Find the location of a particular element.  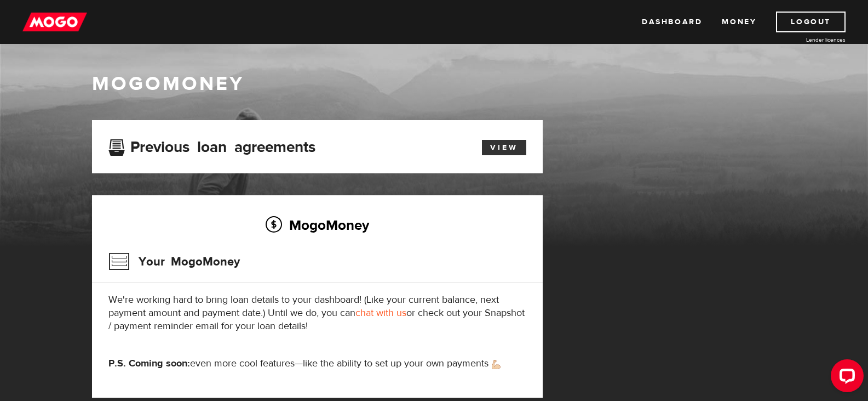

strong: P.S. Coming soon: is located at coordinates (149, 363).